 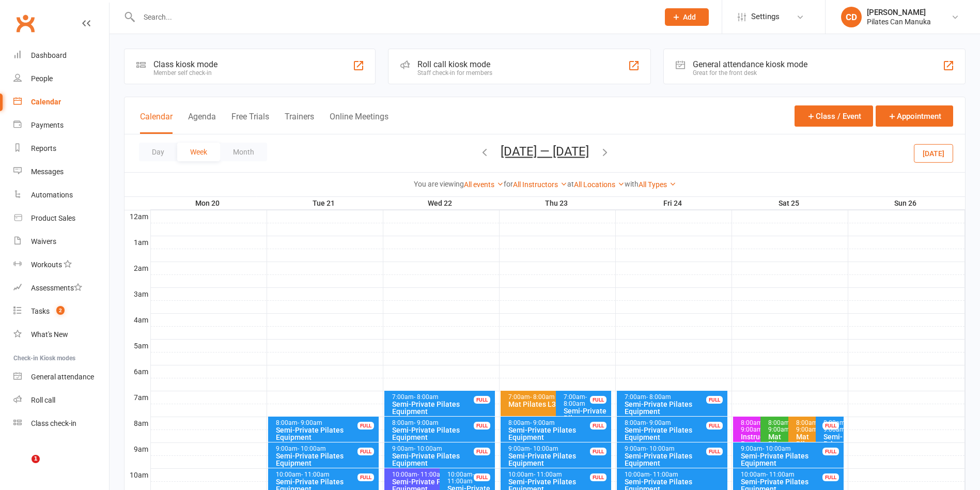 What do you see at coordinates (138, 242) in the screenshot?
I see `th: 1am` at bounding box center [138, 242].